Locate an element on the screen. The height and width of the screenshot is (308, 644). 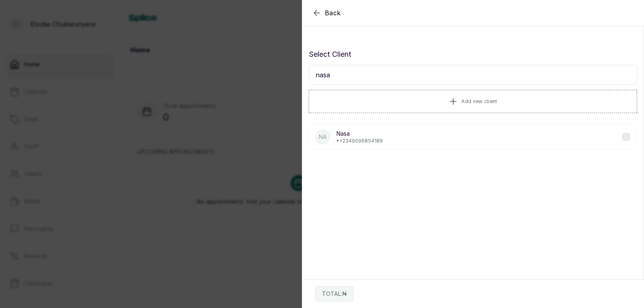
p: Nasa is located at coordinates (360, 133).